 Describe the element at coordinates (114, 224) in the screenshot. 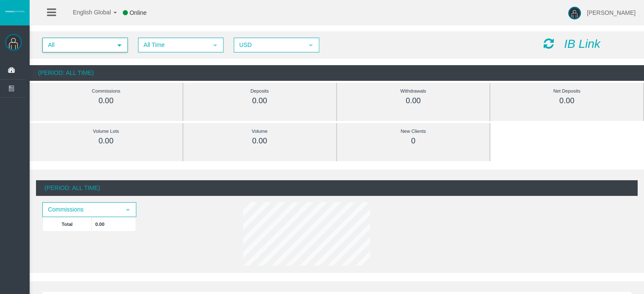

I see `td: 0.00` at that location.